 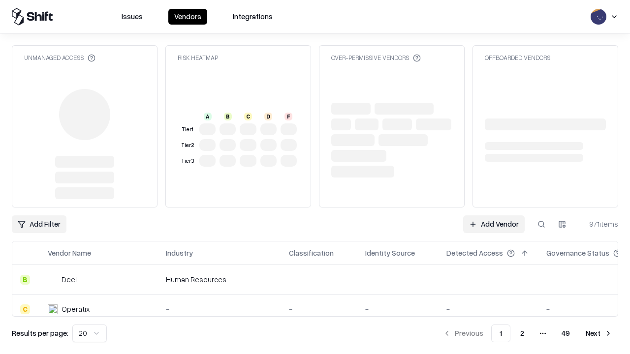 I want to click on button: Next, so click(x=599, y=334).